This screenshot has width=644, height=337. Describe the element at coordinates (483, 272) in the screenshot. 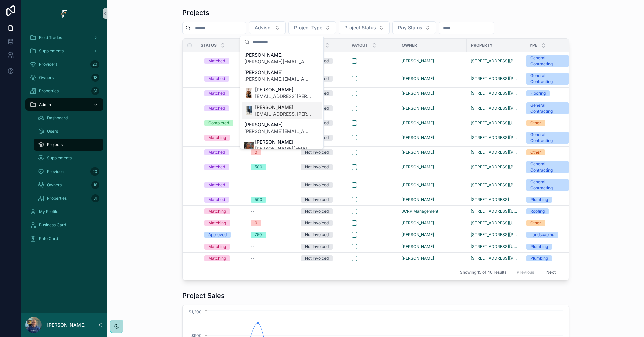

I see `span: Showing 15 of 40 results` at that location.